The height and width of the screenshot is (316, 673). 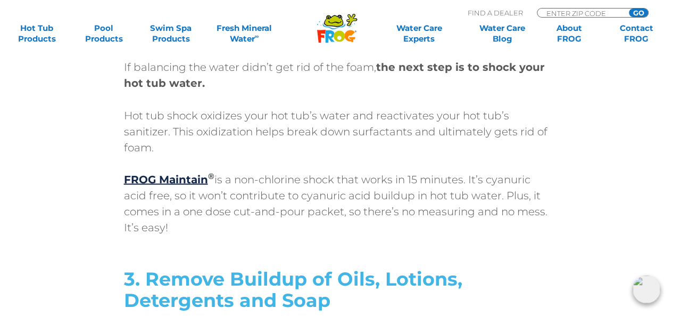 I want to click on a: Water CareBlog, so click(x=502, y=34).